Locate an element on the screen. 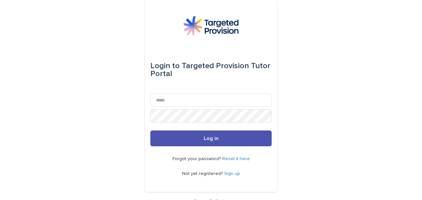  span: Login to is located at coordinates (165, 66).